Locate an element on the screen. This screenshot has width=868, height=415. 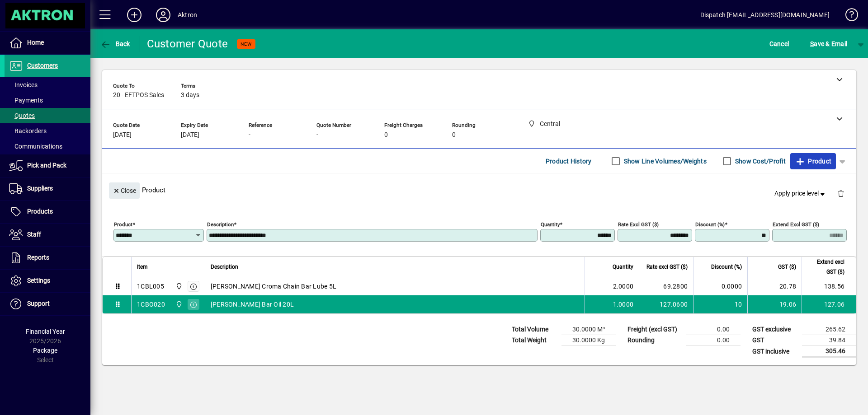
label: Show Line Volumes/Weights is located at coordinates (664, 161).